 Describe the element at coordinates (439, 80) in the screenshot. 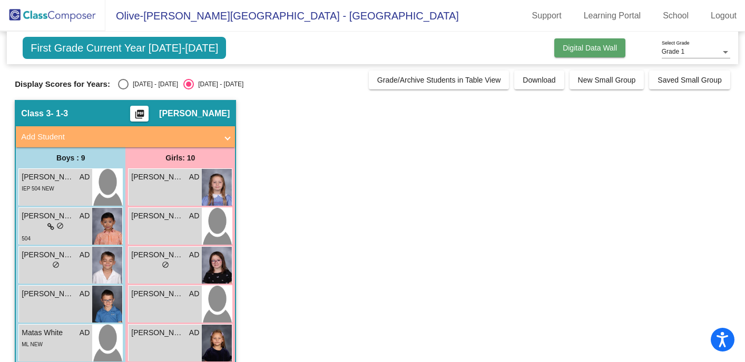

I see `span: Grade/Archive Students in Table View` at that location.